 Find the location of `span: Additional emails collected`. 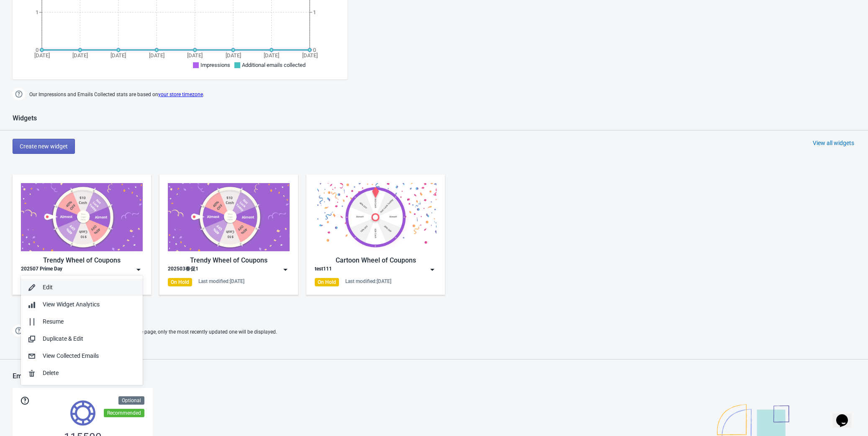

span: Additional emails collected is located at coordinates (274, 64).